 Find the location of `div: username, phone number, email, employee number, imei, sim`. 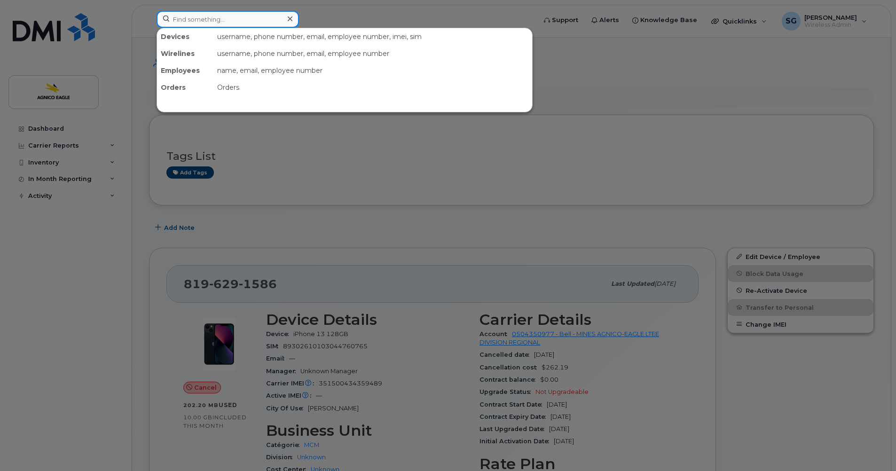

div: username, phone number, email, employee number, imei, sim is located at coordinates (373, 37).